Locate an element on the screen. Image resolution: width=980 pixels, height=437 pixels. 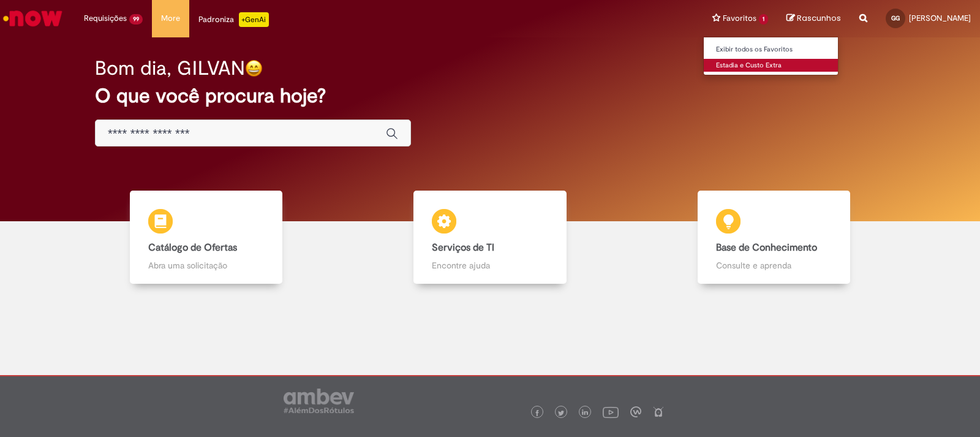
h2: Bom dia, GILVAN is located at coordinates (170, 68).